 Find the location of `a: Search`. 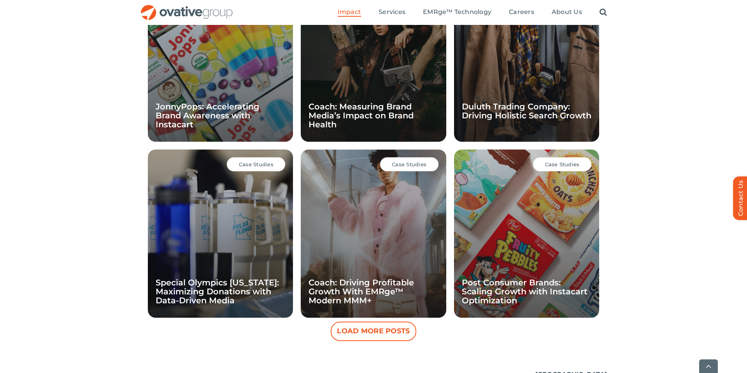

a: Search is located at coordinates (603, 12).